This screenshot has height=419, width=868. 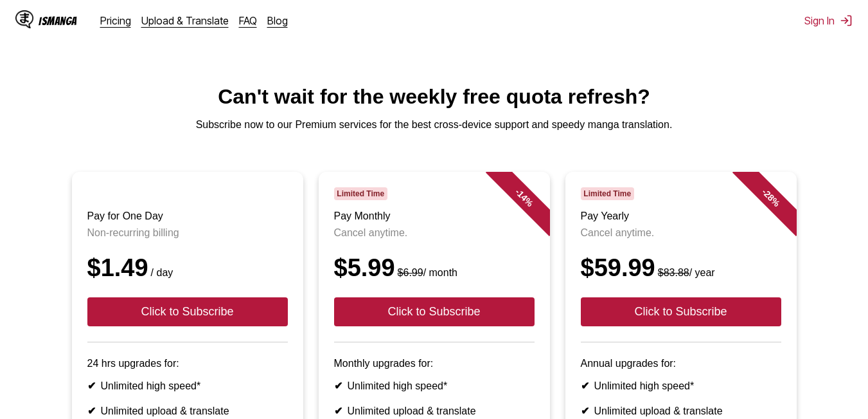 What do you see at coordinates (829, 21) in the screenshot?
I see `button: Sign In` at bounding box center [829, 21].